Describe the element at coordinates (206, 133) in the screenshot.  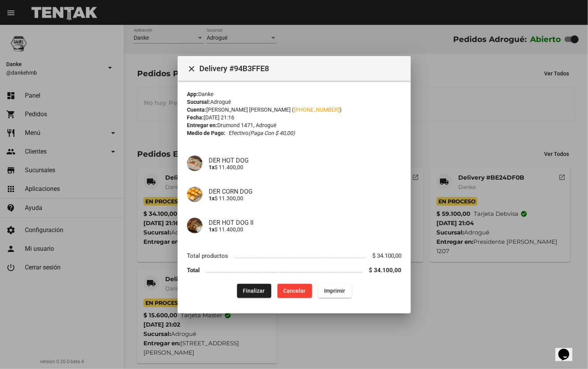
I see `strong: Medio de Pago:` at that location.